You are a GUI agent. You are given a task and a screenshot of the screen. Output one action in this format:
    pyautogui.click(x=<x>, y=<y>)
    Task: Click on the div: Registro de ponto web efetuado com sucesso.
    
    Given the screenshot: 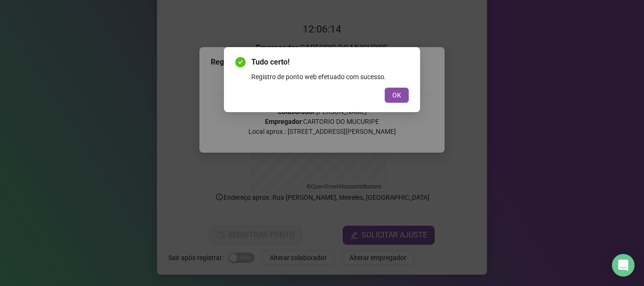 What is the action you would take?
    pyautogui.click(x=330, y=77)
    